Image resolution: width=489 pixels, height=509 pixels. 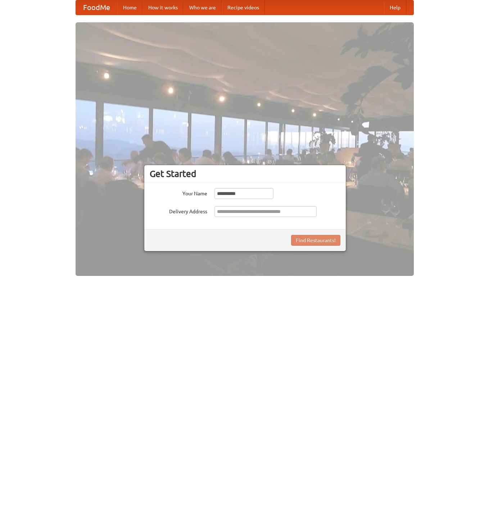 What do you see at coordinates (178, 210) in the screenshot?
I see `label: Delivery Address` at bounding box center [178, 210].